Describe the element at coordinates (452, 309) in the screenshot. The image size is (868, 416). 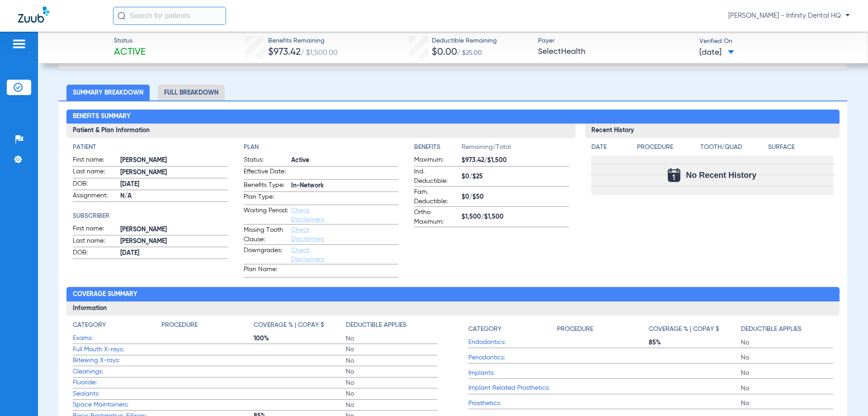
I see `h3: Information` at that location.